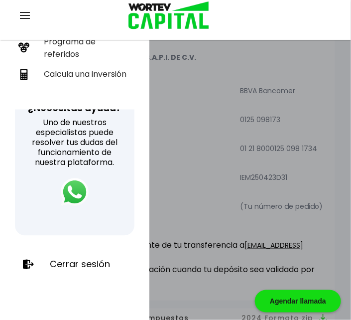 The height and width of the screenshot is (320, 351). What do you see at coordinates (25, 15) in the screenshot?
I see `img: hamburguer-menu2` at bounding box center [25, 15].